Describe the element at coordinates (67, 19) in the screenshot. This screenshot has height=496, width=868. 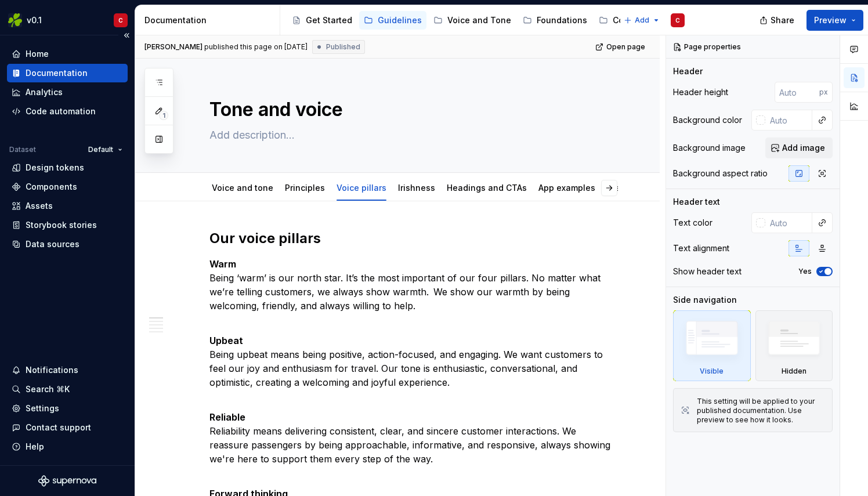
I see `button: v0.1C` at that location.